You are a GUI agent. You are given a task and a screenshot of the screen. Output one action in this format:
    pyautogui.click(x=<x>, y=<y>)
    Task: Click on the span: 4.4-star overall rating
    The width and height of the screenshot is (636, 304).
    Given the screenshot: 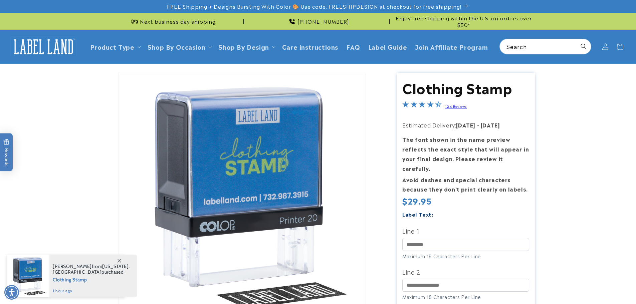 What is the action you would take?
    pyautogui.click(x=422, y=106)
    